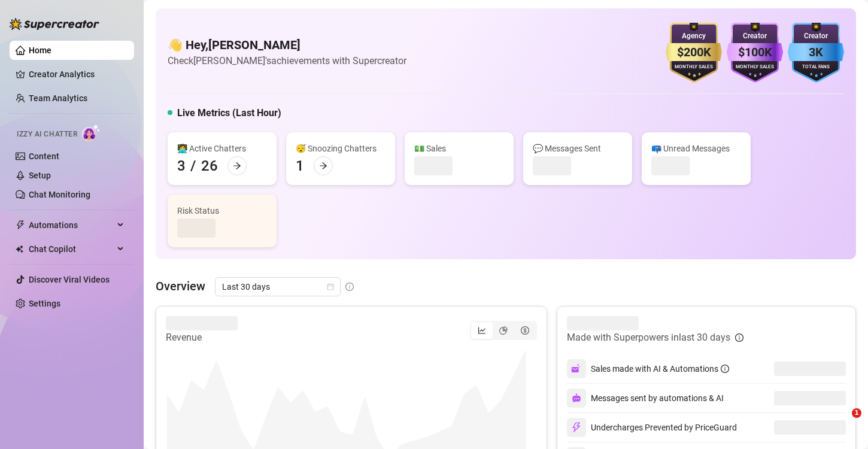 The height and width of the screenshot is (449, 868). What do you see at coordinates (503, 330) in the screenshot?
I see `span: pie-chart` at bounding box center [503, 330].